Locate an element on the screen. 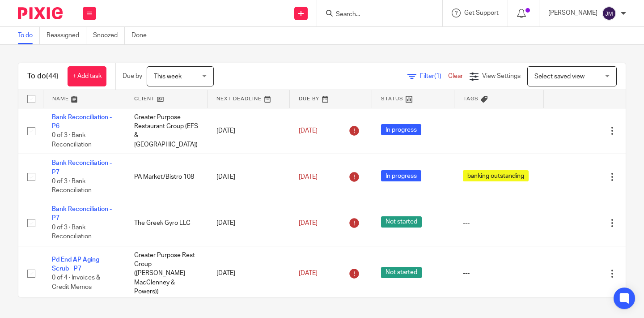  a: To do is located at coordinates (28, 36).